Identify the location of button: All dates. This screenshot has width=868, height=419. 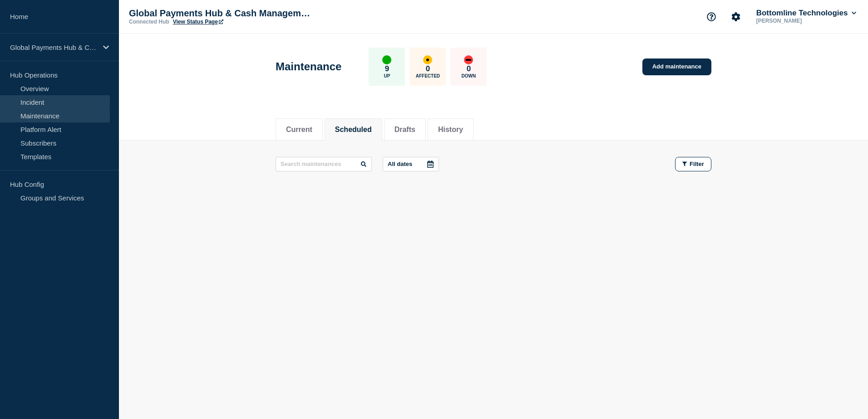
(411, 165).